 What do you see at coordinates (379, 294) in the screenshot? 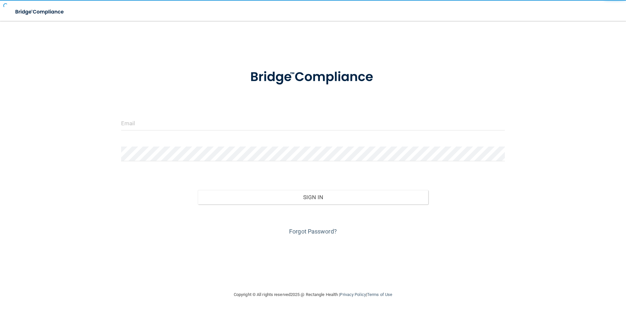
I see `a: Terms of Use` at bounding box center [379, 294].